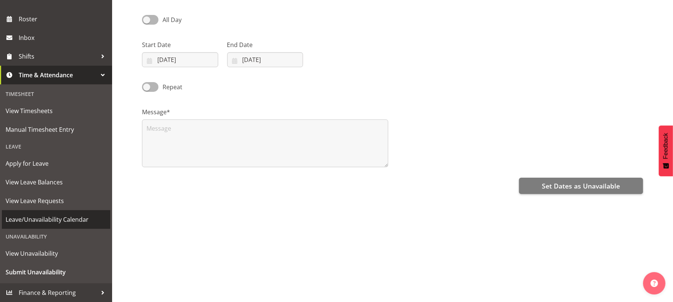 The height and width of the screenshot is (302, 673). Describe the element at coordinates (654, 284) in the screenshot. I see `img: help-xxl-2.png` at that location.